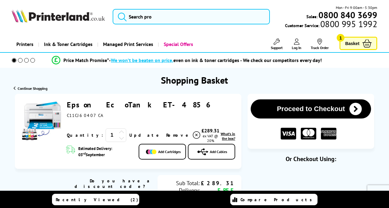 This screenshot has height=208, width=389. I want to click on a: Recently Viewed (2), so click(96, 200).